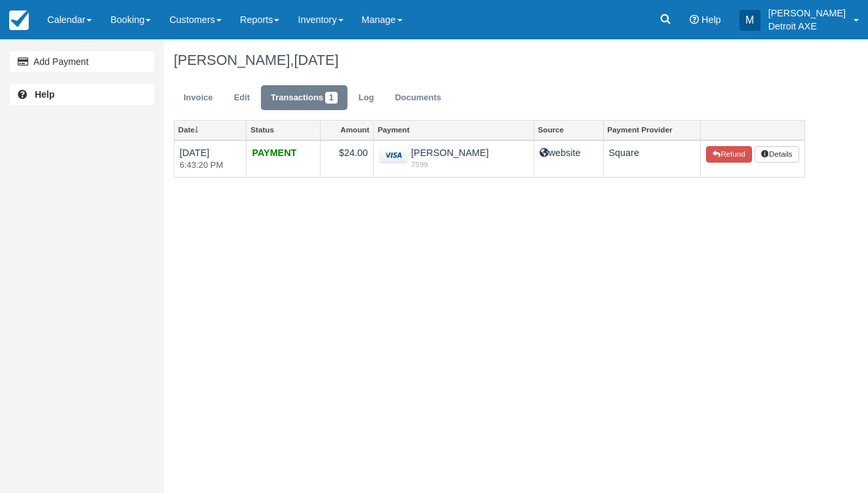 The width and height of the screenshot is (868, 493). I want to click on td: Square, so click(652, 158).